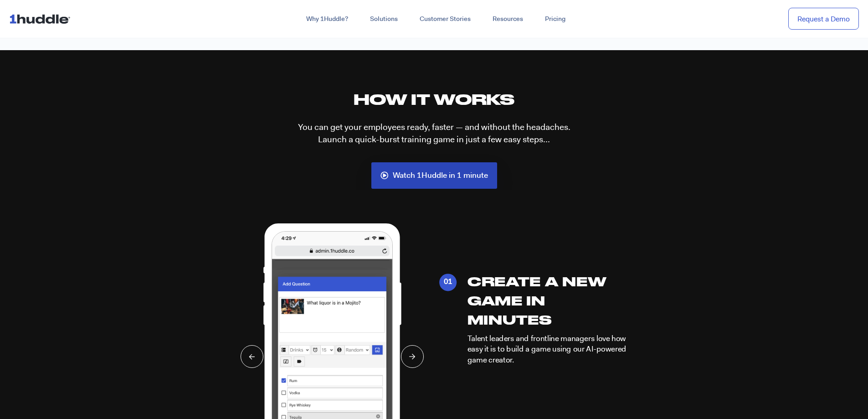 The image size is (868, 419). Describe the element at coordinates (446, 19) in the screenshot. I see `a: Customer Stories` at that location.